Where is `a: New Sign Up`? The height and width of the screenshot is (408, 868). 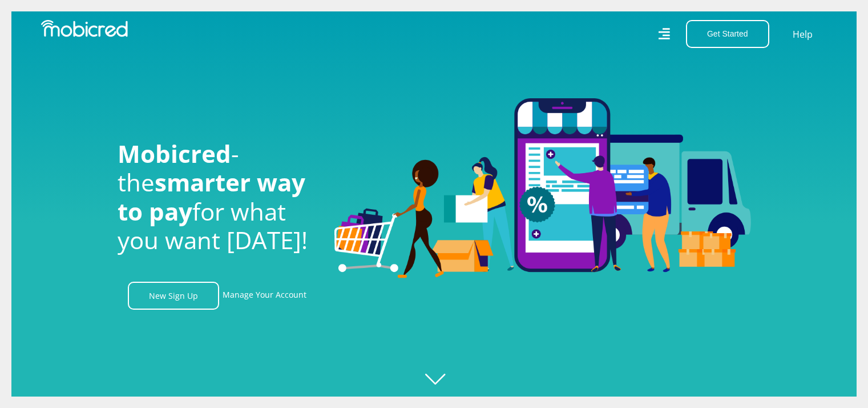
a: New Sign Up is located at coordinates (174, 295).